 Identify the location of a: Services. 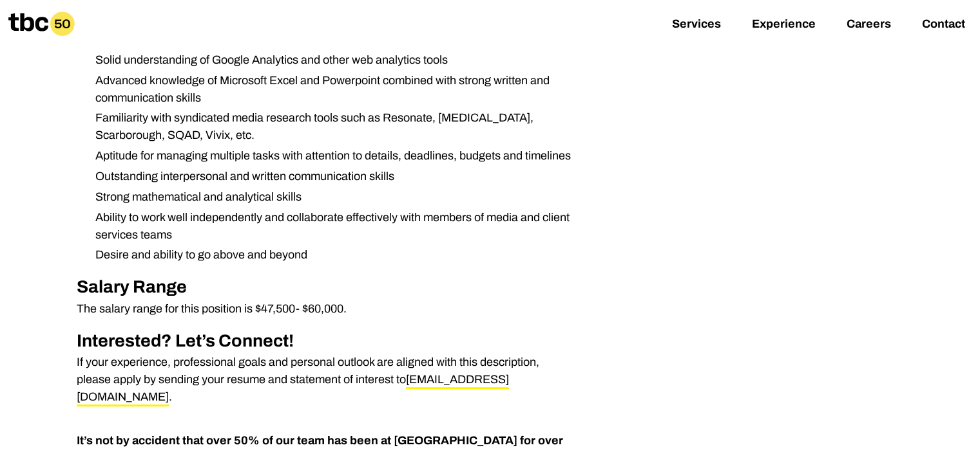
(696, 25).